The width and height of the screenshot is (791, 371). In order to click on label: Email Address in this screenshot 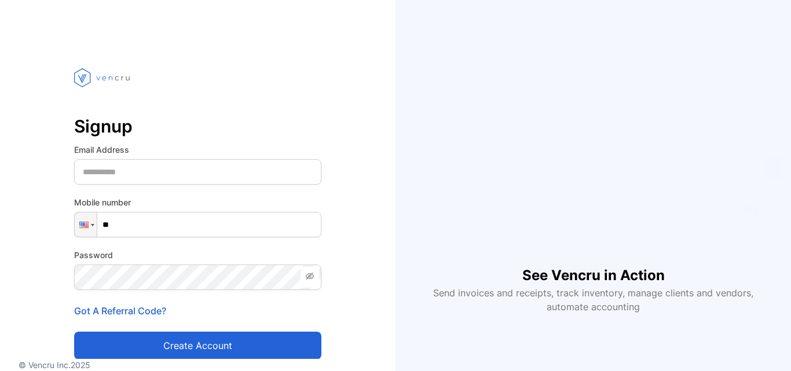, I will do `click(197, 149)`.